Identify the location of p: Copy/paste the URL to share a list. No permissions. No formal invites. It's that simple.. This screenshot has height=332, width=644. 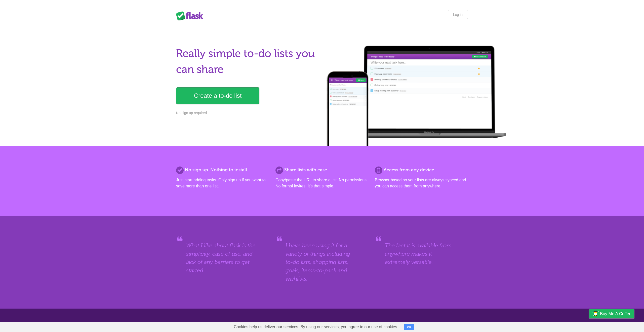
(322, 183).